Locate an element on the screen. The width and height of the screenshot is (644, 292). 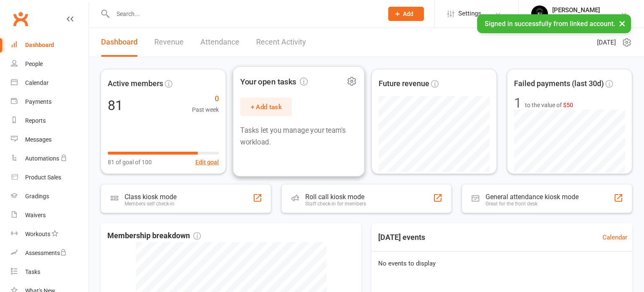
a: Waivers is located at coordinates (49, 215).